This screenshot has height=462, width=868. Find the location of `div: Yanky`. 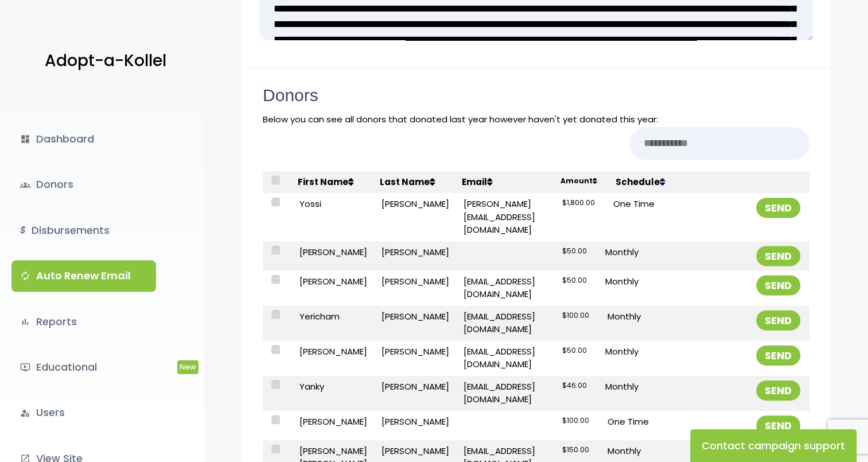

div: Yanky is located at coordinates (331, 386).